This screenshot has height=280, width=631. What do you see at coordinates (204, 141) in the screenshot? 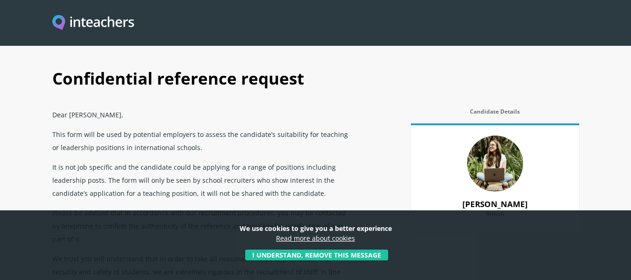
I see `p: This form will be used by potential employers to assess the candidate’s suitability for teaching ...` at bounding box center [204, 141].